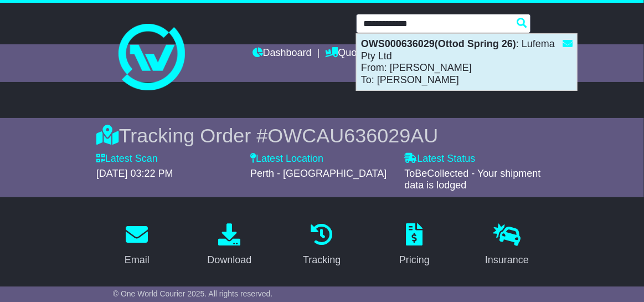 Image resolution: width=644 pixels, height=302 pixels. Describe the element at coordinates (440, 159) in the screenshot. I see `label: Latest Status` at that location.